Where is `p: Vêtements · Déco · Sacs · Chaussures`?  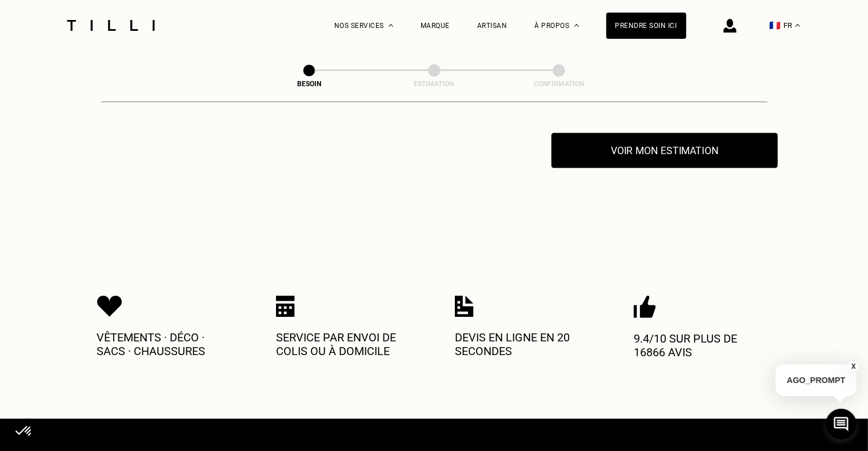 p: Vêtements · Déco · Sacs · Chaussures is located at coordinates (166, 344).